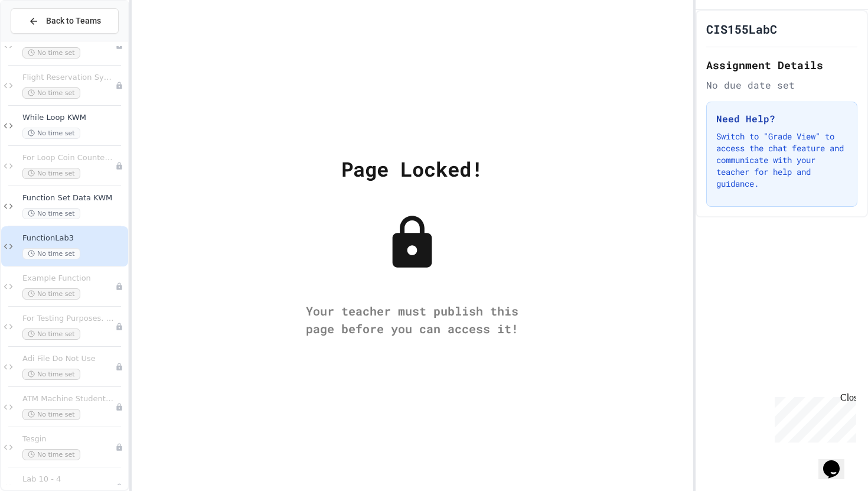 The image size is (868, 491). What do you see at coordinates (741, 28) in the screenshot?
I see `h1: CIS155LabC` at bounding box center [741, 28].